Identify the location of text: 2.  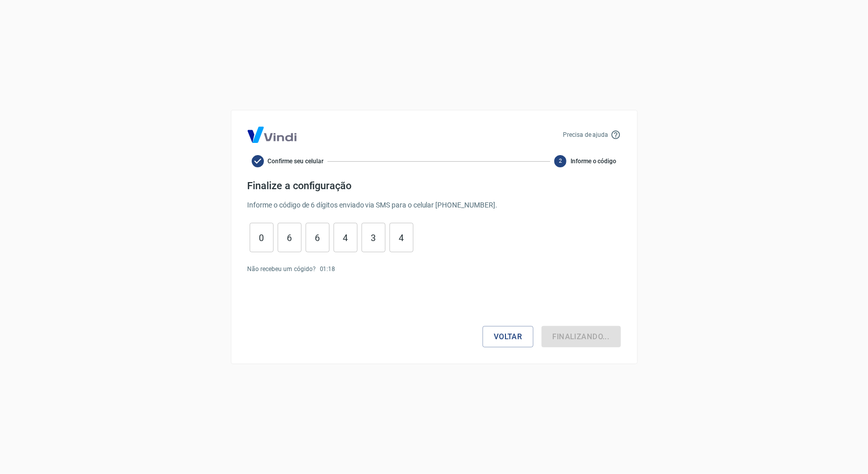
(560, 161).